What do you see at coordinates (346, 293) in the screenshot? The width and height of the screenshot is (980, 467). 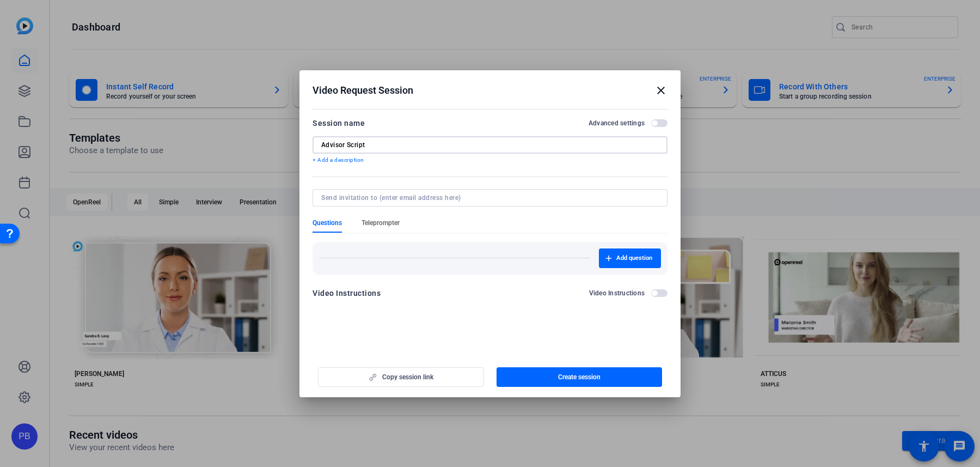 I see `div: Video Instructions` at bounding box center [346, 293].